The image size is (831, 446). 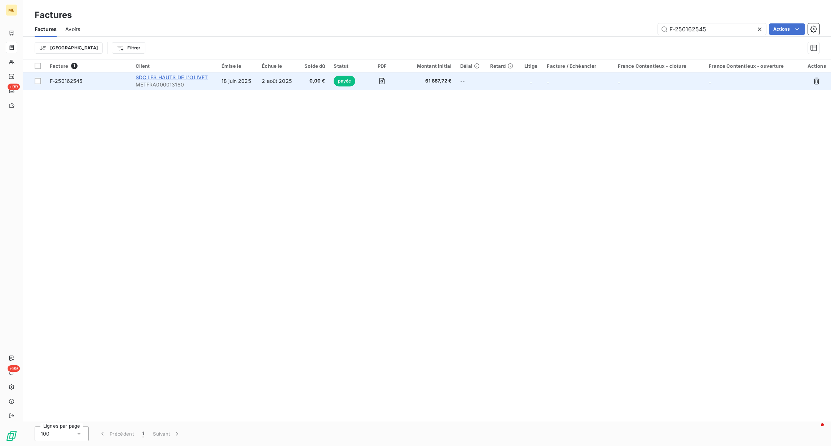 What do you see at coordinates (278, 66) in the screenshot?
I see `div: Échue le` at bounding box center [278, 66].